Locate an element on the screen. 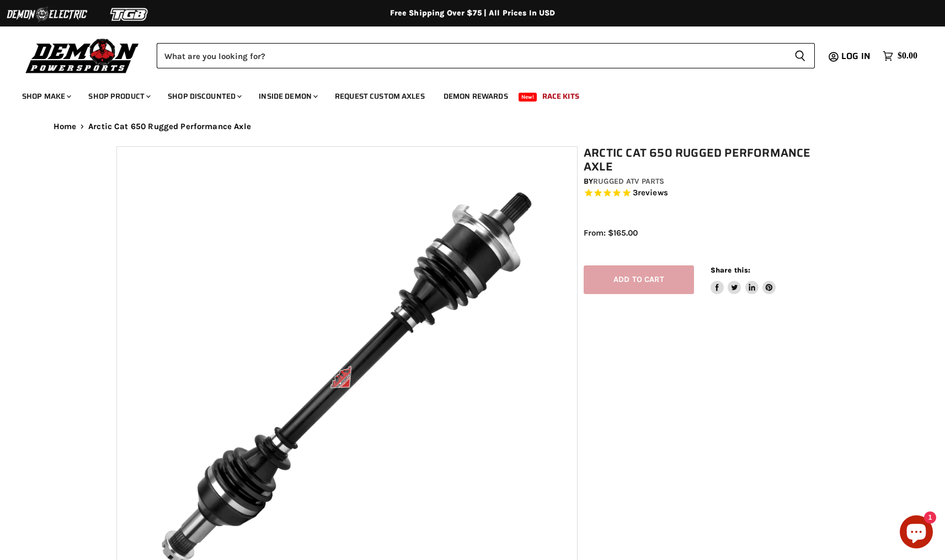  input: Search is located at coordinates (471, 56).